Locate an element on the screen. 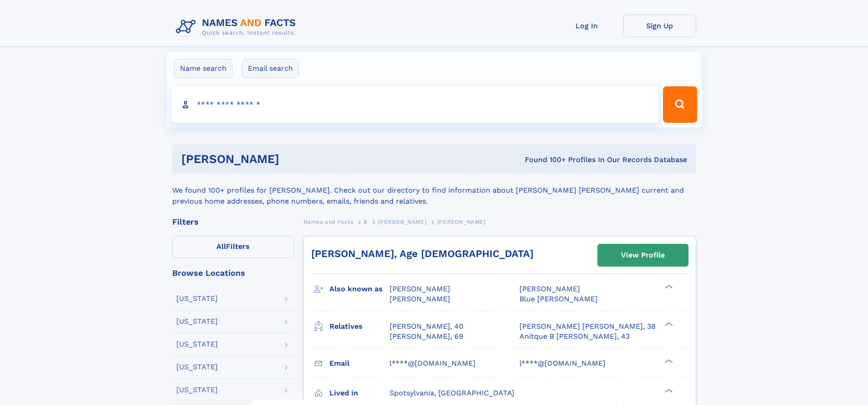 The image size is (868, 405). div: Browse Locations is located at coordinates (234, 273).